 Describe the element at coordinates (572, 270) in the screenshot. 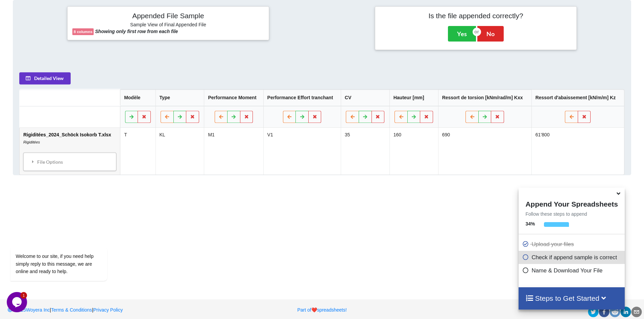

I see `p: Name & Download Your File` at that location.